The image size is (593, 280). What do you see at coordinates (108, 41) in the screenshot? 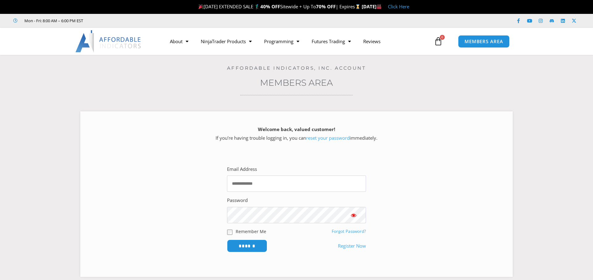
I see `img: LogoAI | Affordable Indicators – NinjaTrader` at bounding box center [108, 41].